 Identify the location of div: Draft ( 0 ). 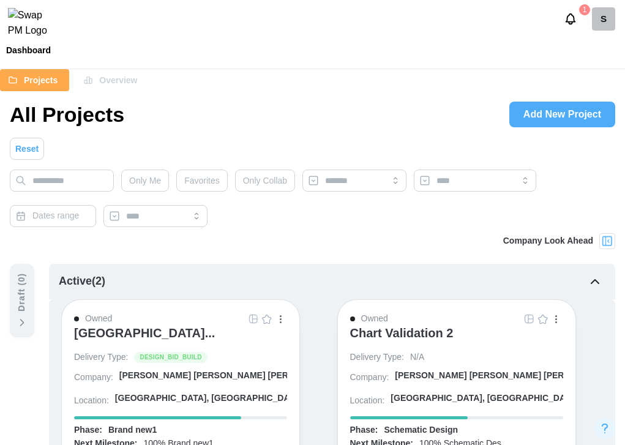
(22, 292).